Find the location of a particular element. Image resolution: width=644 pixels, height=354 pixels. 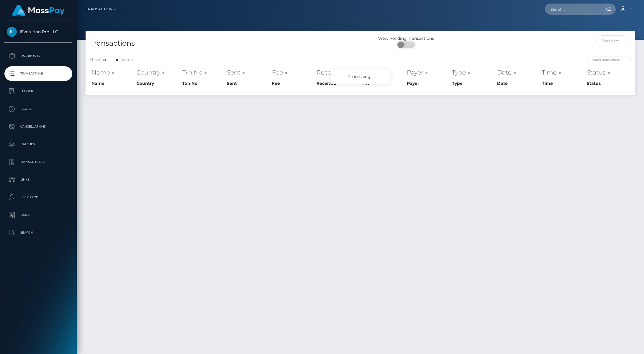

p: Payees is located at coordinates (38, 109).